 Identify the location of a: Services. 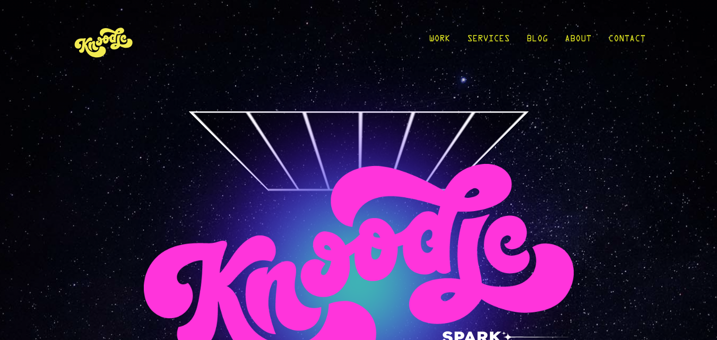
(488, 41).